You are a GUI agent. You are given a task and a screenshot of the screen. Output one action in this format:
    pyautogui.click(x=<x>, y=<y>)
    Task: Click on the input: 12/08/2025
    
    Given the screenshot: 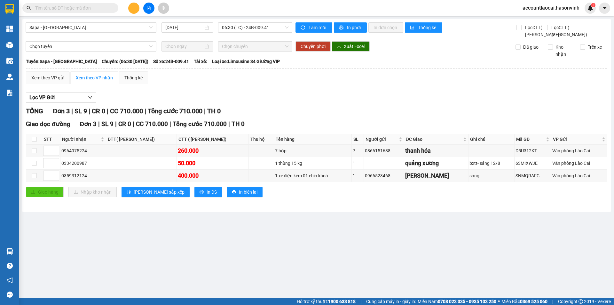 What is the action you would take?
    pyautogui.click(x=184, y=27)
    